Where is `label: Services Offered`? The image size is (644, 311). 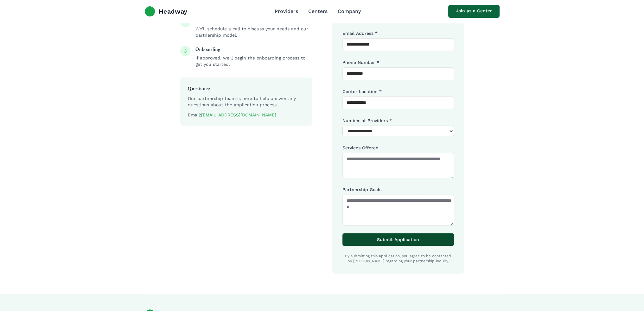 label: Services Offered is located at coordinates (360, 148).